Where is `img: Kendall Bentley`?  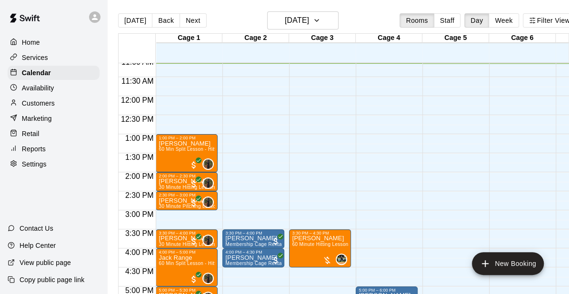 img: Kendall Bentley is located at coordinates (341, 259).